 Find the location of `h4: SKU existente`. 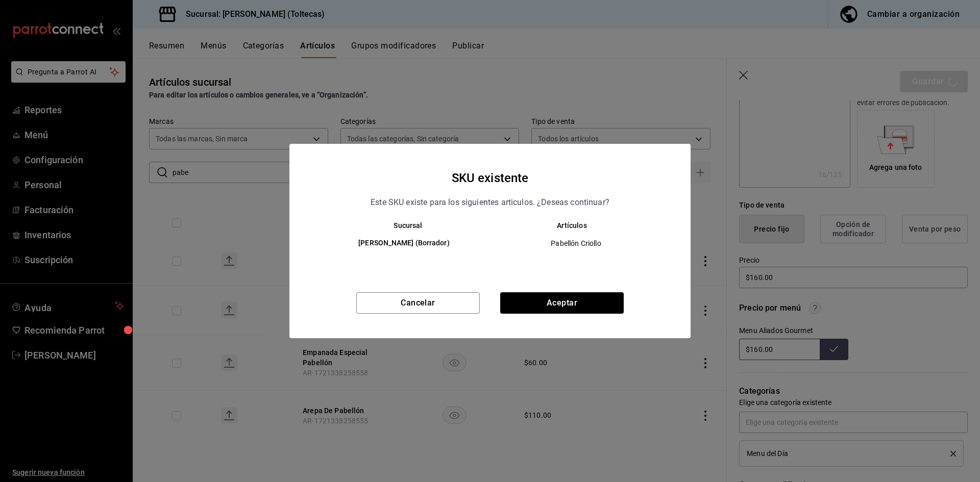

h4: SKU existente is located at coordinates (490, 178).